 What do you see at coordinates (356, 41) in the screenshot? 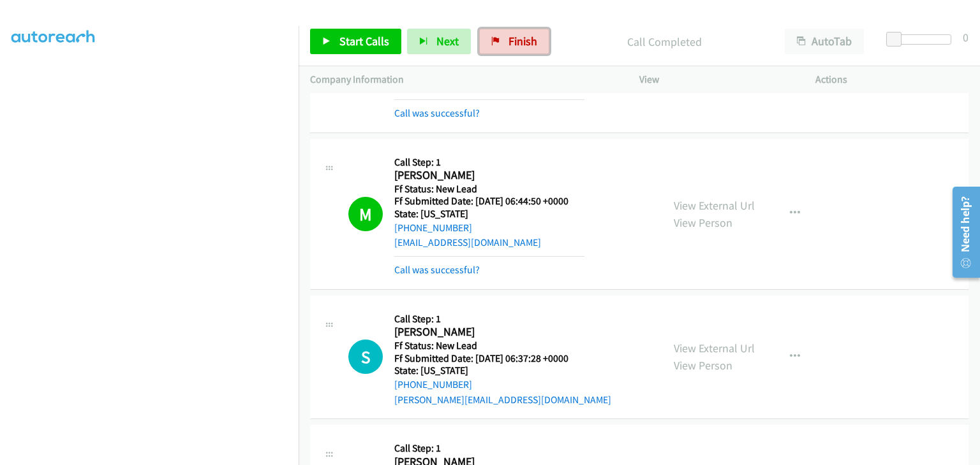
I see `a: Start Calls` at bounding box center [356, 41].